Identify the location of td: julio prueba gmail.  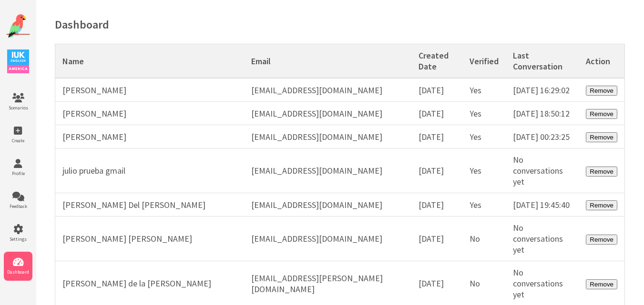
(150, 171).